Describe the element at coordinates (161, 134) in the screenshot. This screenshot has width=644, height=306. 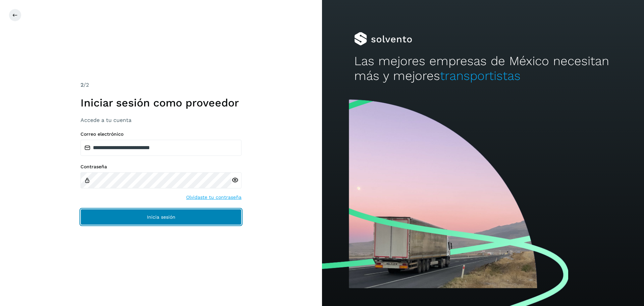
I see `label: Correo electrónico` at that location.